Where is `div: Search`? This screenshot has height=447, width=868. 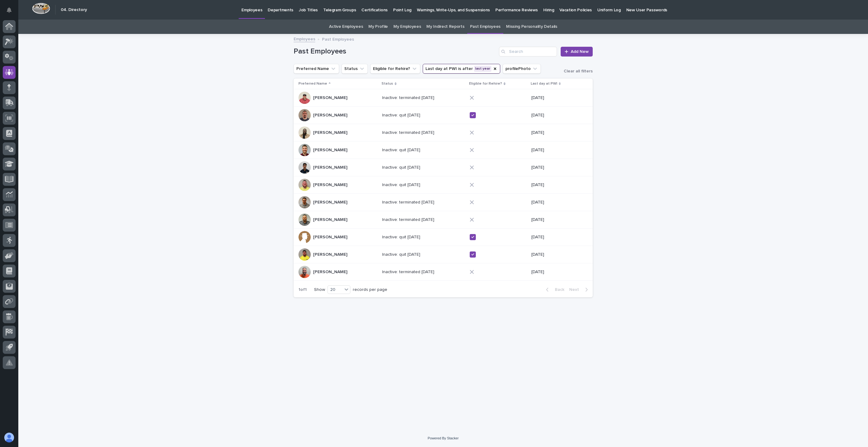
div: Search is located at coordinates (528, 52).